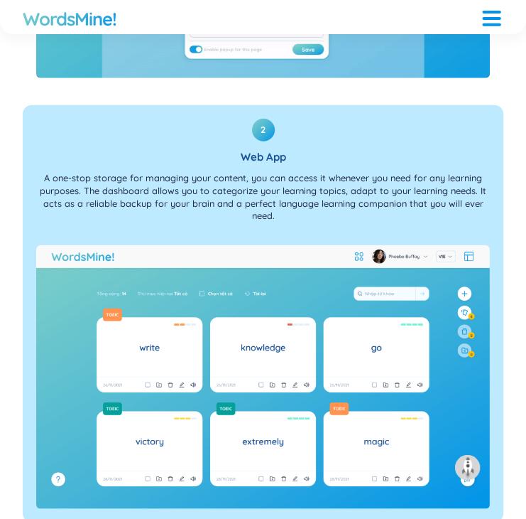 The width and height of the screenshot is (526, 519). I want to click on a: WordsMine!, so click(70, 18).